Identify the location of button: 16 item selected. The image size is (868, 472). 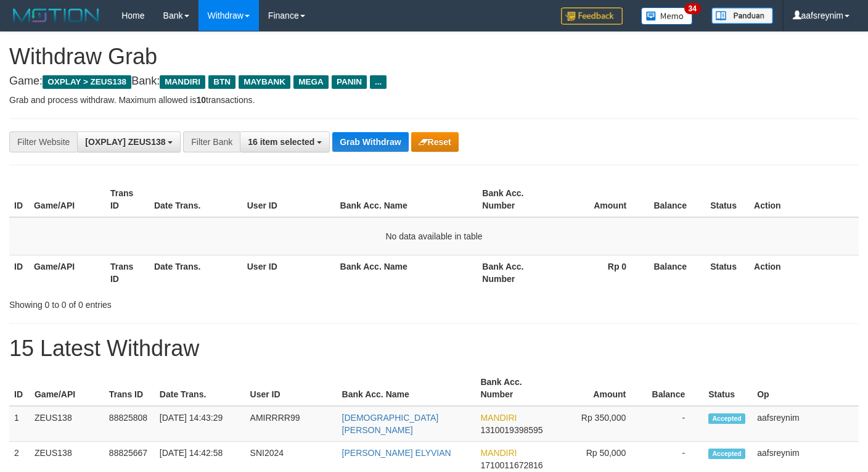
(285, 142).